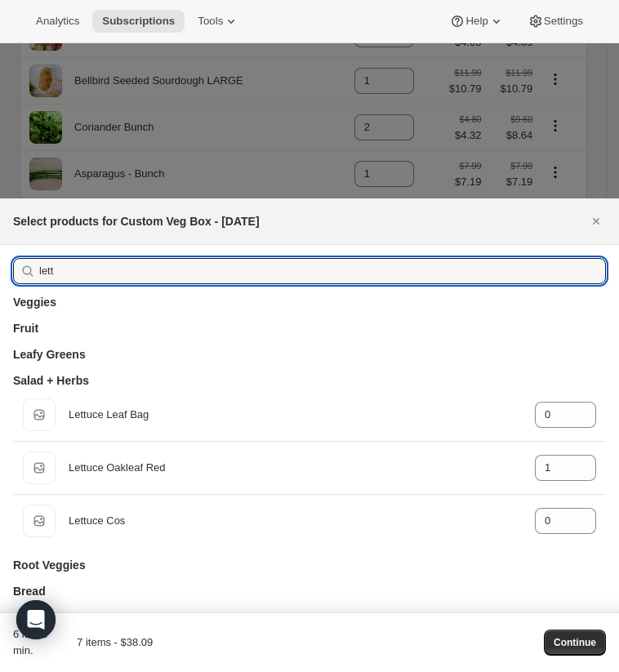  Describe the element at coordinates (25, 328) in the screenshot. I see `h3: Fruit` at that location.